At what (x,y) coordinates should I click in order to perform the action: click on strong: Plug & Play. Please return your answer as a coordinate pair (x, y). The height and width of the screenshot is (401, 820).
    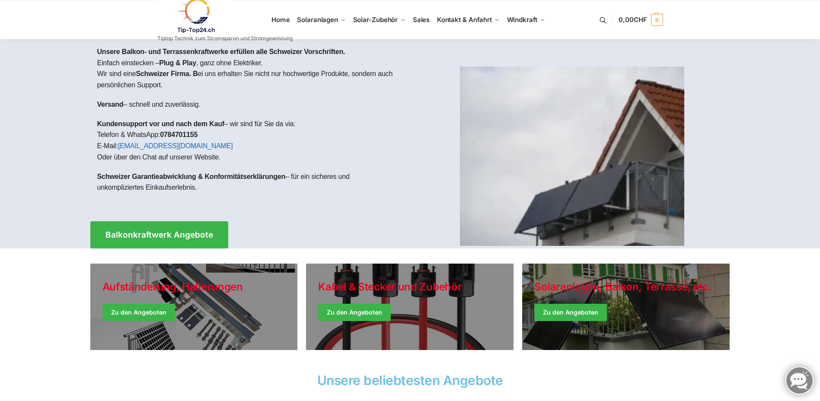
    Looking at the image, I should click on (178, 63).